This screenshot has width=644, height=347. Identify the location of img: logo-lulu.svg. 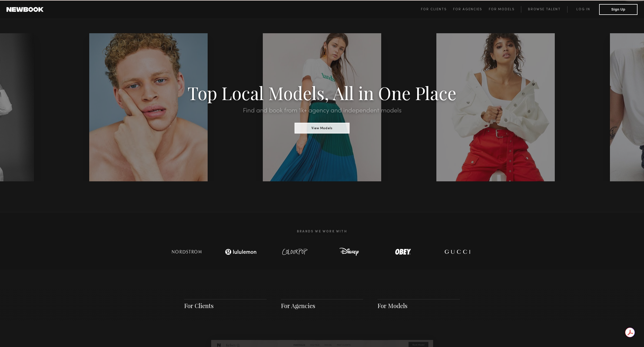
(241, 252).